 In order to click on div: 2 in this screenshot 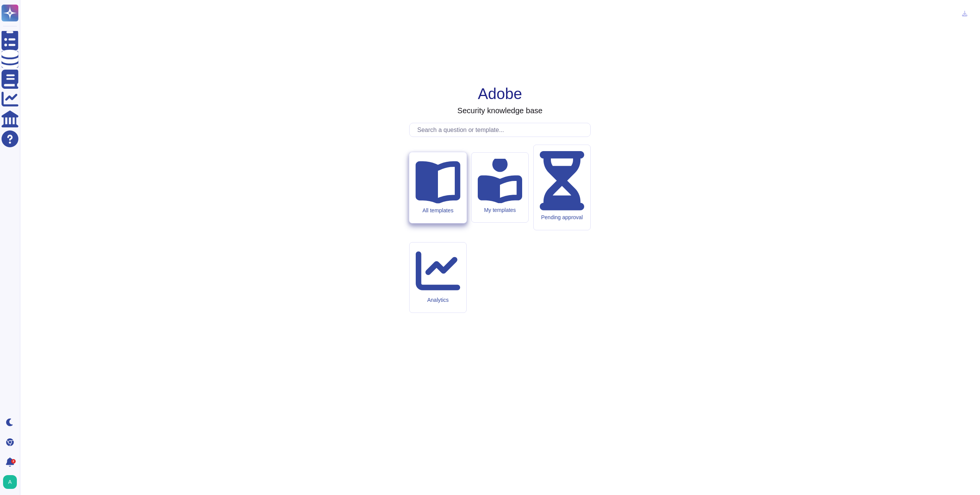, I will do `click(13, 462)`.